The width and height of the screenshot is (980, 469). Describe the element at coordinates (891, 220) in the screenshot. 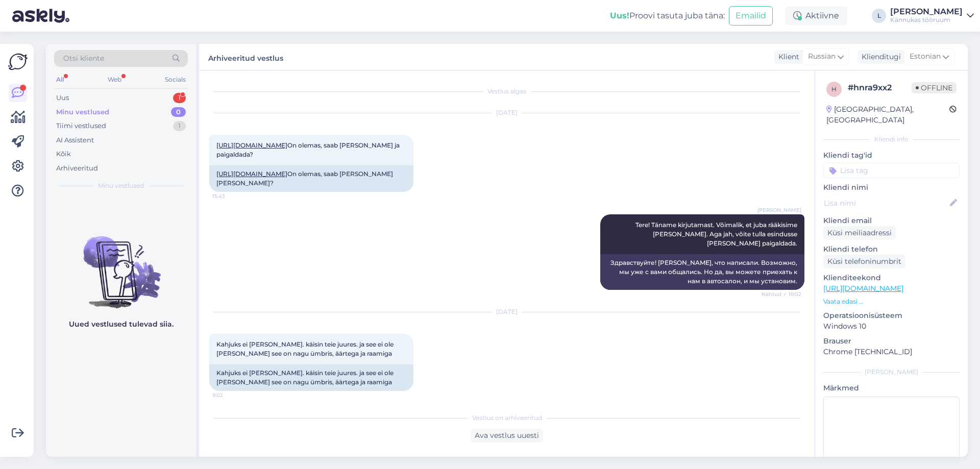

I see `p: Kliendi email` at that location.